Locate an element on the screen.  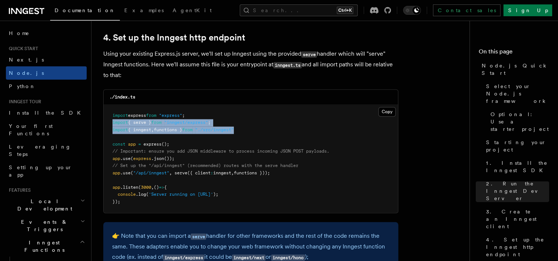
span: Python is located at coordinates (22, 86).